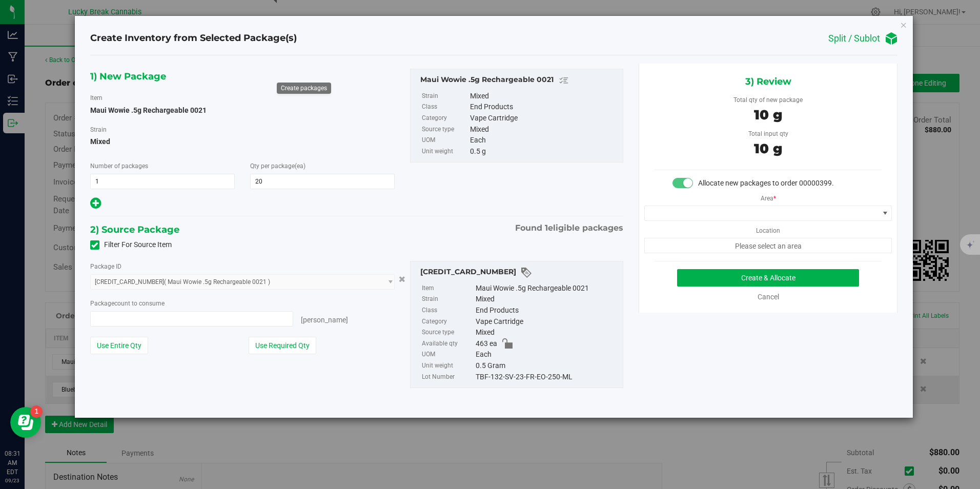 This screenshot has height=489, width=980. I want to click on input: 1, so click(163, 182).